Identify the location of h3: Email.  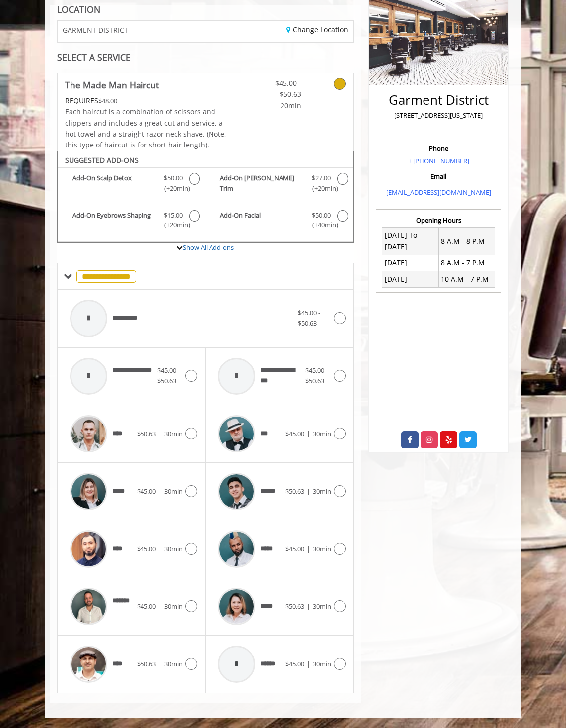
(438, 176).